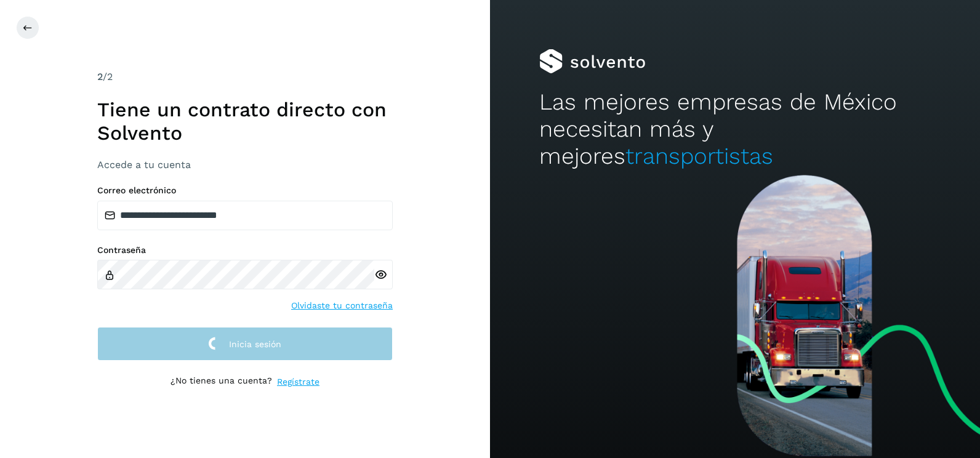 This screenshot has width=980, height=458. Describe the element at coordinates (699, 155) in the screenshot. I see `span: transportistas` at that location.